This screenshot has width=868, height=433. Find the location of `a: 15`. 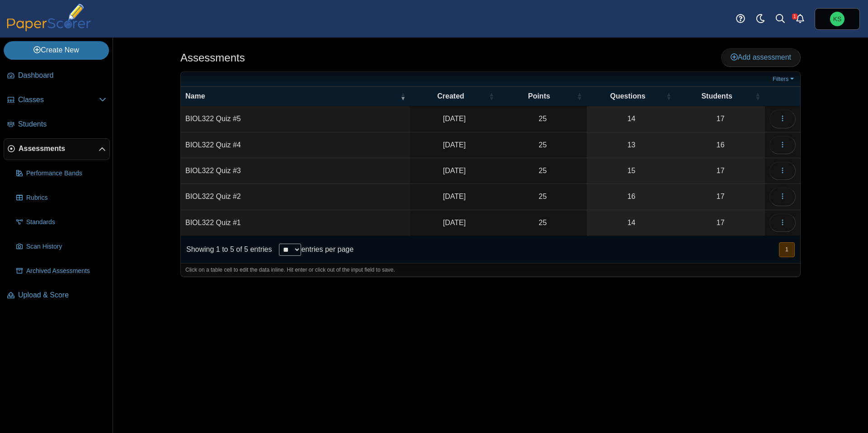

a: 15 is located at coordinates (631, 171).